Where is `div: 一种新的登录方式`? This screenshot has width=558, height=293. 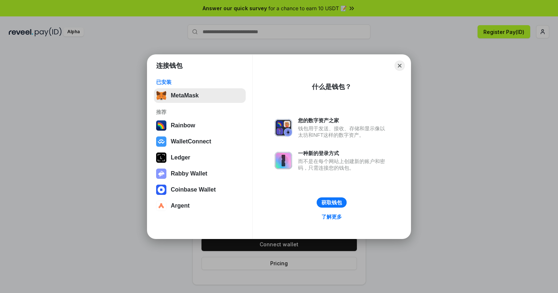 div: 一种新的登录方式 is located at coordinates (343, 153).